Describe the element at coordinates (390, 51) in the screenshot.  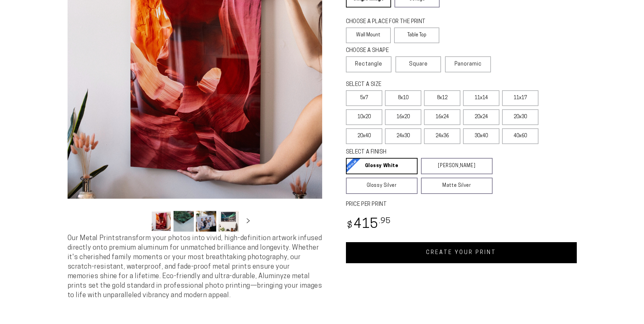
I see `legend: CHOOSE A SHAPE` at that location.